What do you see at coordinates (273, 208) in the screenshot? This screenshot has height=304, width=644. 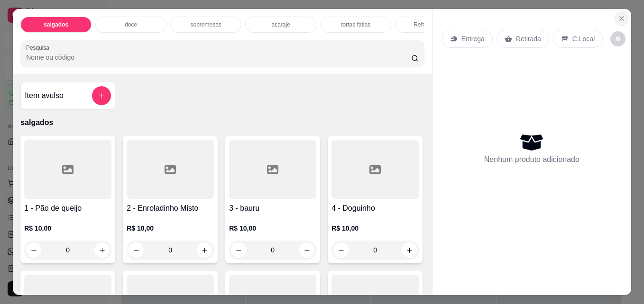 I see `h4: 3 - bauru` at bounding box center [273, 208].